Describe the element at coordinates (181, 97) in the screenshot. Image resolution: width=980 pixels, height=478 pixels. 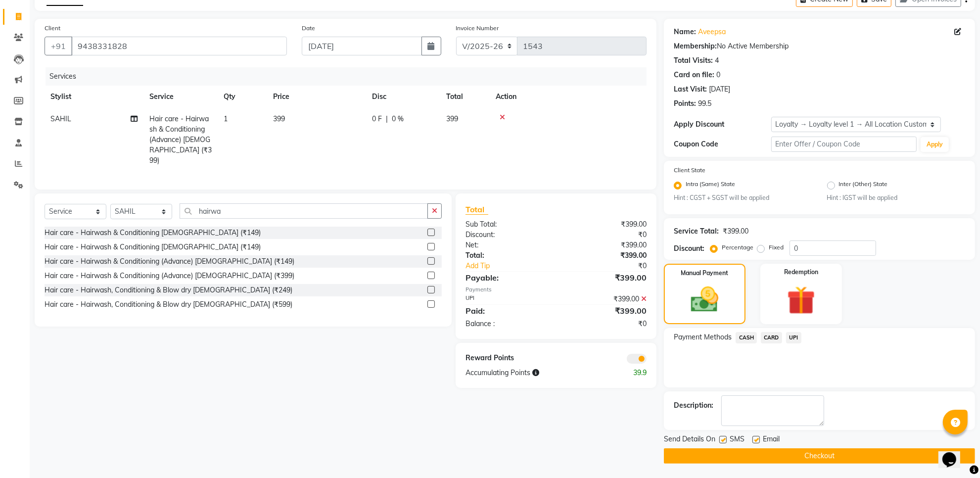
I see `th: Service` at that location.